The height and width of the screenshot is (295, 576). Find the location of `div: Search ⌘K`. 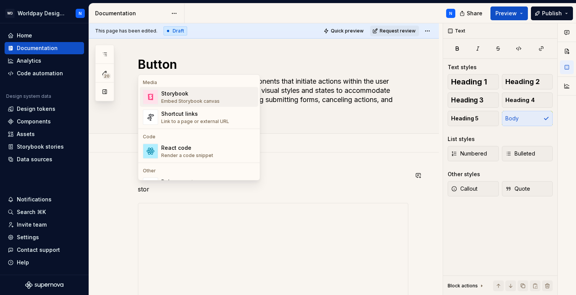

div: Search ⌘K is located at coordinates (31, 212).